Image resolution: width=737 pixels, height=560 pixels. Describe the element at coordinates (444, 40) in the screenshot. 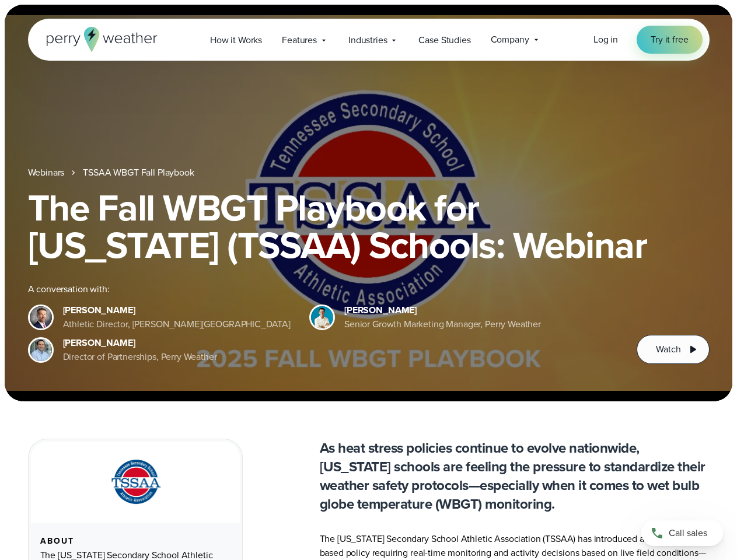

I see `span: Case Studies` at that location.